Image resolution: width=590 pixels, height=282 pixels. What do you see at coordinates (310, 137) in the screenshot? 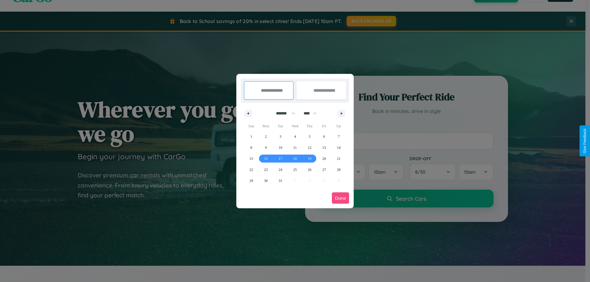
I see `button: 5` at bounding box center [310, 137].